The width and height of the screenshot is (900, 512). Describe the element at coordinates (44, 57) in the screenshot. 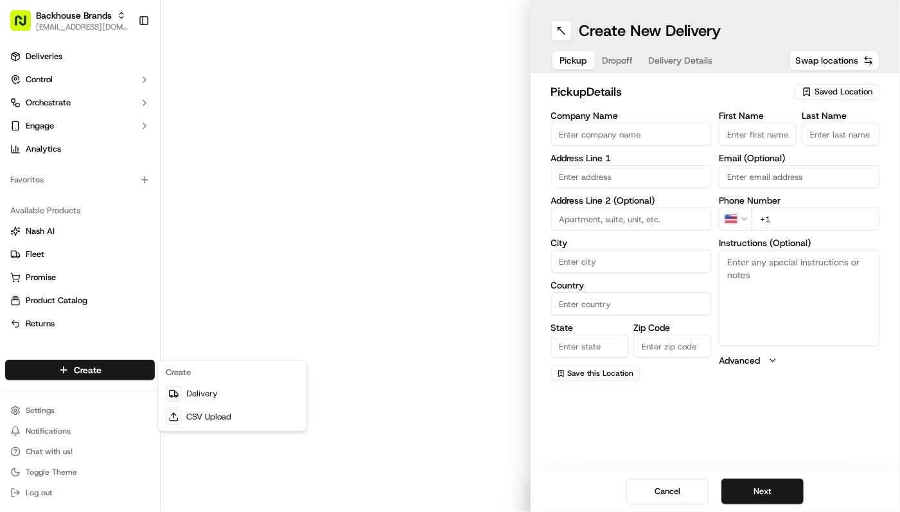

I see `span: Deliveries` at that location.